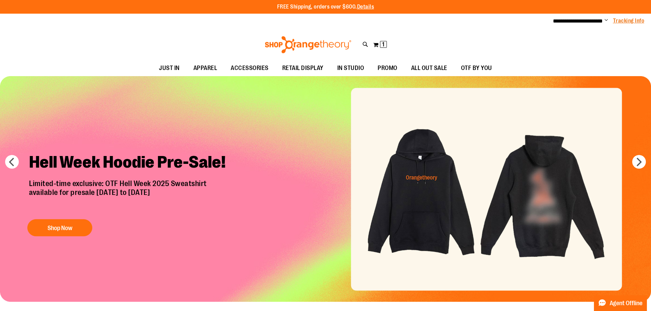 Image resolution: width=651 pixels, height=311 pixels. Describe the element at coordinates (131, 163) in the screenshot. I see `h2: Hell Week Hoodie Pre-Sale!` at that location.